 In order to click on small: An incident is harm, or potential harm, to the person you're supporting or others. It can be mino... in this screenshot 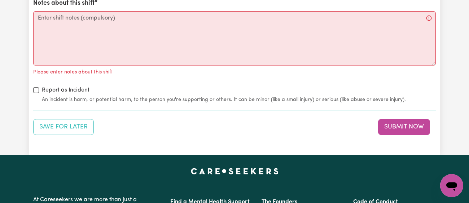, I will do `click(239, 99)`.